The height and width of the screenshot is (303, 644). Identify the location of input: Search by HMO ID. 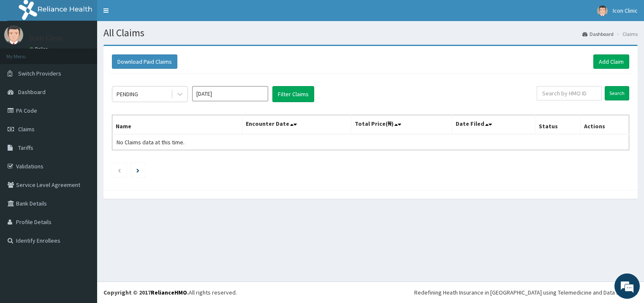
(569, 93).